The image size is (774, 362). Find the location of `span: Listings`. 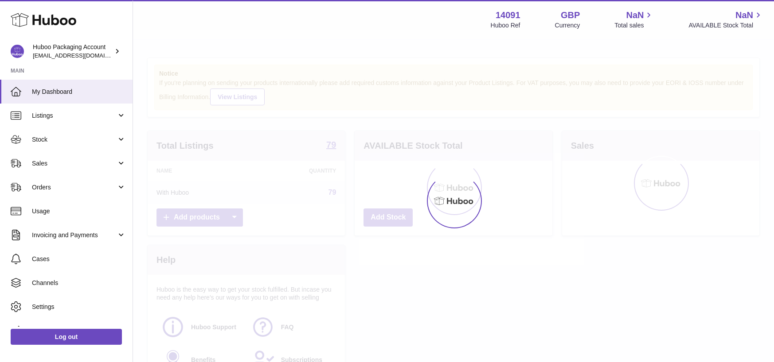

span: Listings is located at coordinates (74, 116).